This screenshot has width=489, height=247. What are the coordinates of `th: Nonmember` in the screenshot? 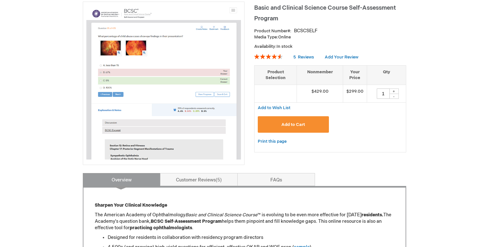 It's located at (320, 75).